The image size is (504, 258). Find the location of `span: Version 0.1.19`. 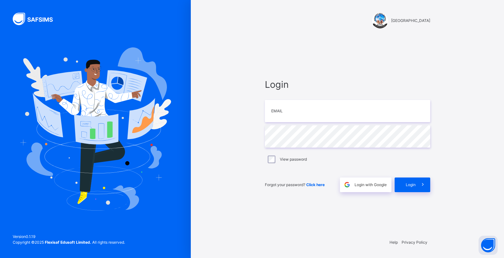

span: Version 0.1.19 is located at coordinates (69, 237).